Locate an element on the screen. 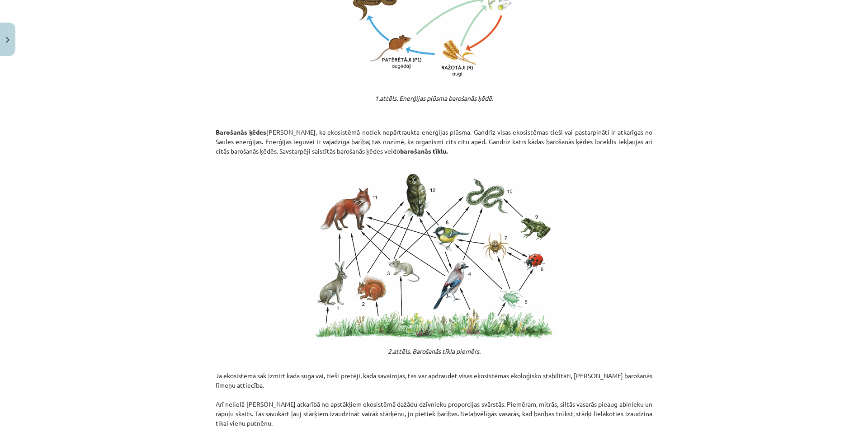 Image resolution: width=868 pixels, height=427 pixels. em: 1.attēls. Enerģijas plūsma barošanās ķēdē. is located at coordinates (434, 98).